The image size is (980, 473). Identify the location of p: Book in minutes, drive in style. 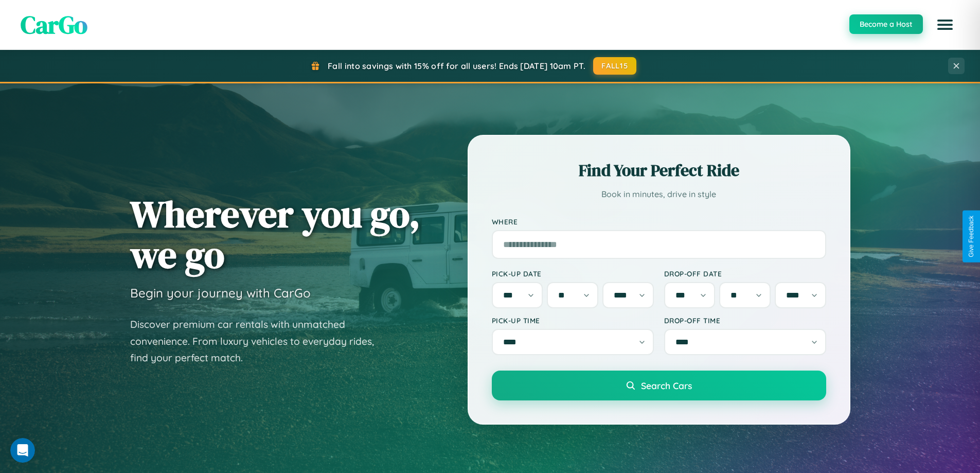
(659, 194).